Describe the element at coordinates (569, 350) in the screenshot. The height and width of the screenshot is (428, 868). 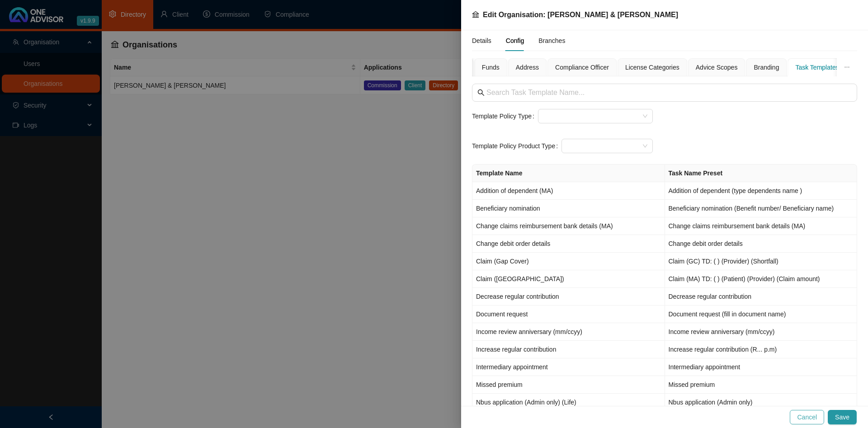
I see `td: Increase regular contribution` at that location.